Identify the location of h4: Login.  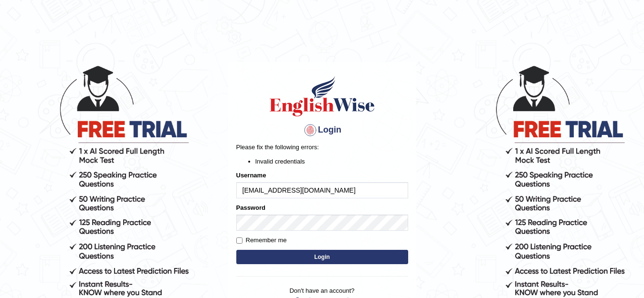
(323, 130).